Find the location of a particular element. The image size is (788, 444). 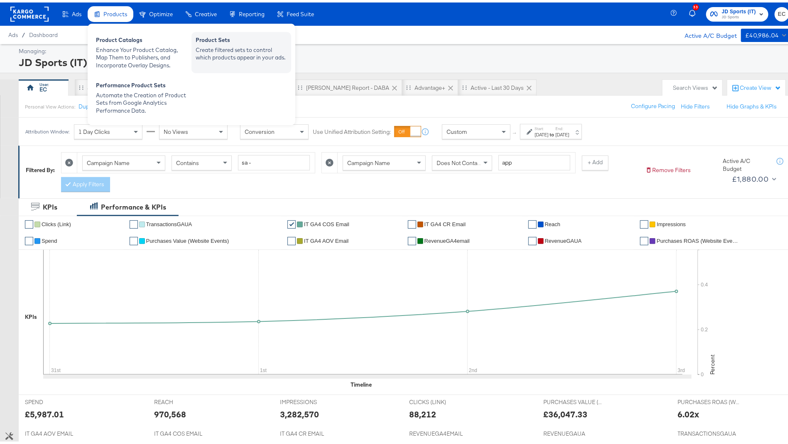

div: JD Sports (IT) is located at coordinates (403, 60).